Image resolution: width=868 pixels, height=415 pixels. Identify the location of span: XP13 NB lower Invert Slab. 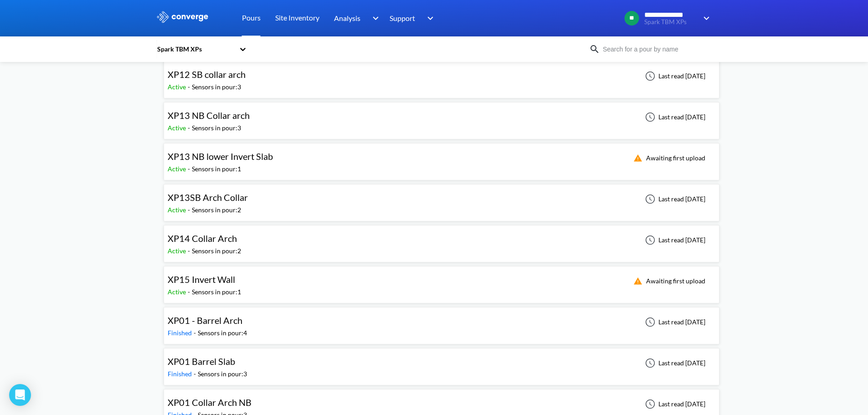
(220, 156).